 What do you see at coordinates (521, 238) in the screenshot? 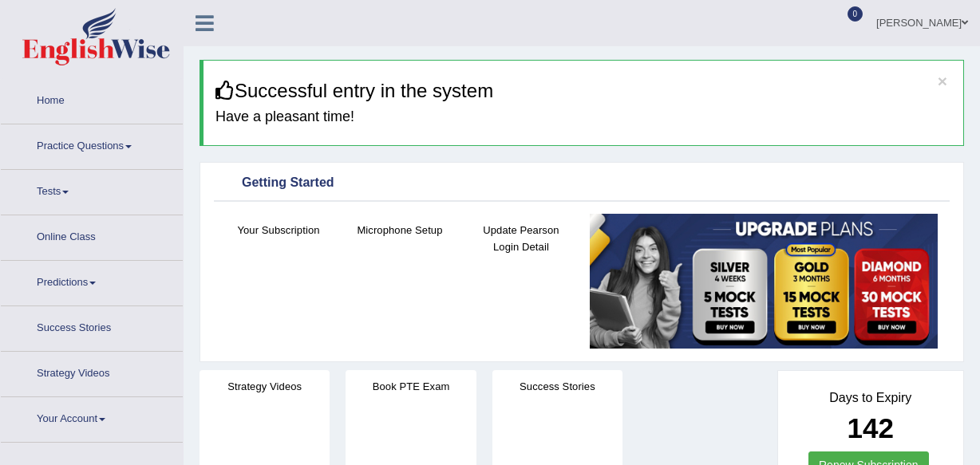
I see `h4: Update Pearson Login Detail` at bounding box center [521, 238].